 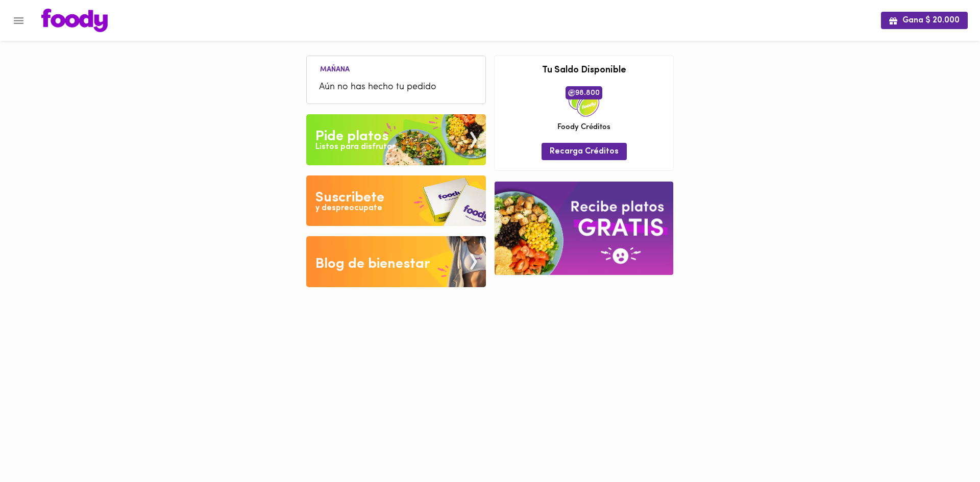 What do you see at coordinates (350, 198) in the screenshot?
I see `div: Suscribete` at bounding box center [350, 198].